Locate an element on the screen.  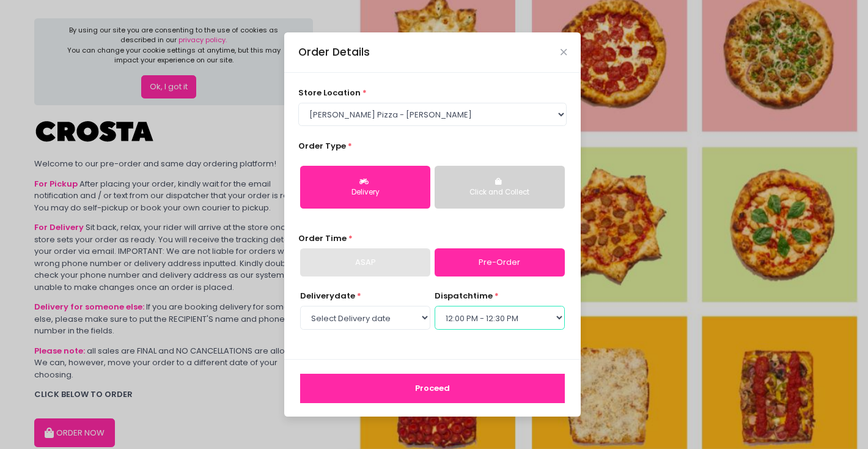
button: Close is located at coordinates (564, 52).